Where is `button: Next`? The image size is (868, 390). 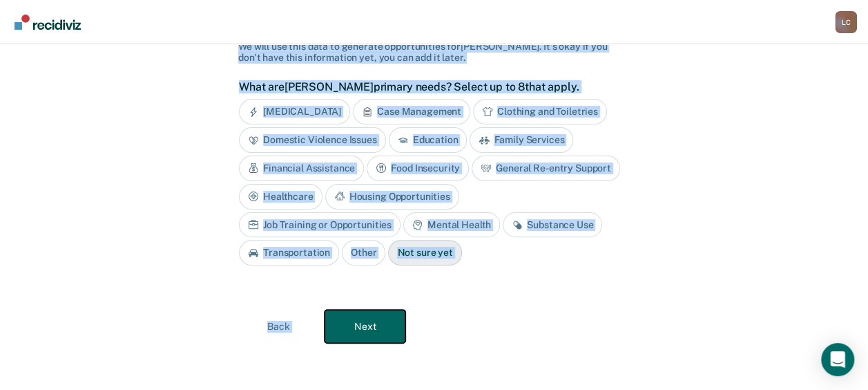 button: Next is located at coordinates (364, 327).